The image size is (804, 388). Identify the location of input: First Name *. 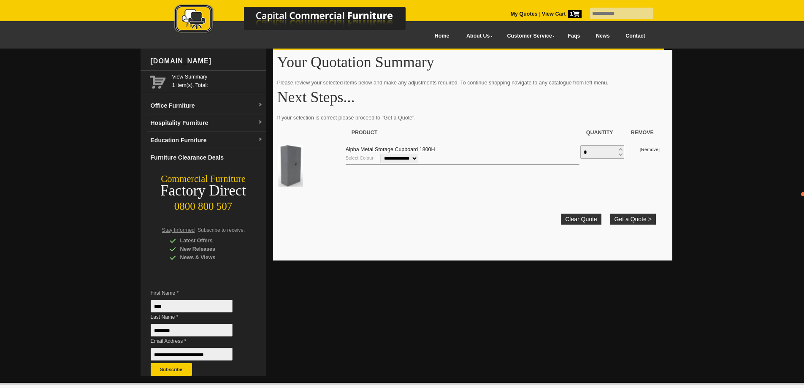
(192, 306).